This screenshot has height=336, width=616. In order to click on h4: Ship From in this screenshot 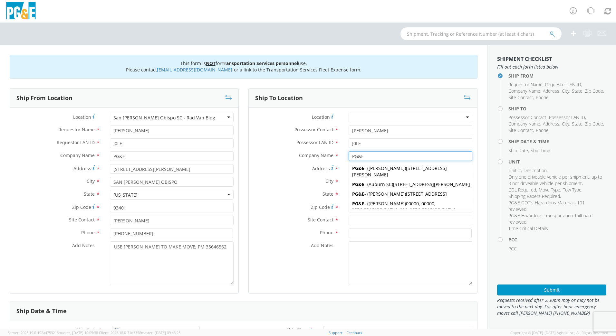, I will do `click(557, 76)`.